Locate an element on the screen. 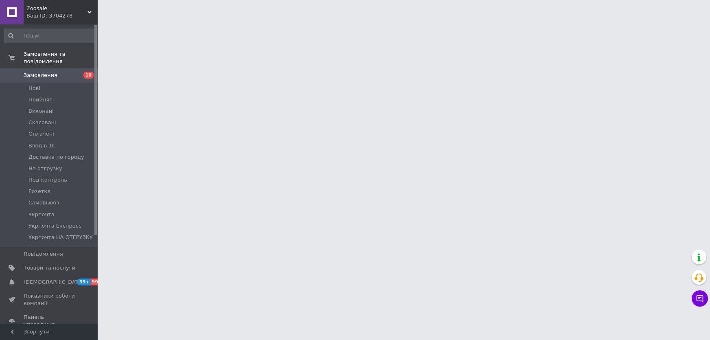  span: Доставка по городу is located at coordinates (56, 157).